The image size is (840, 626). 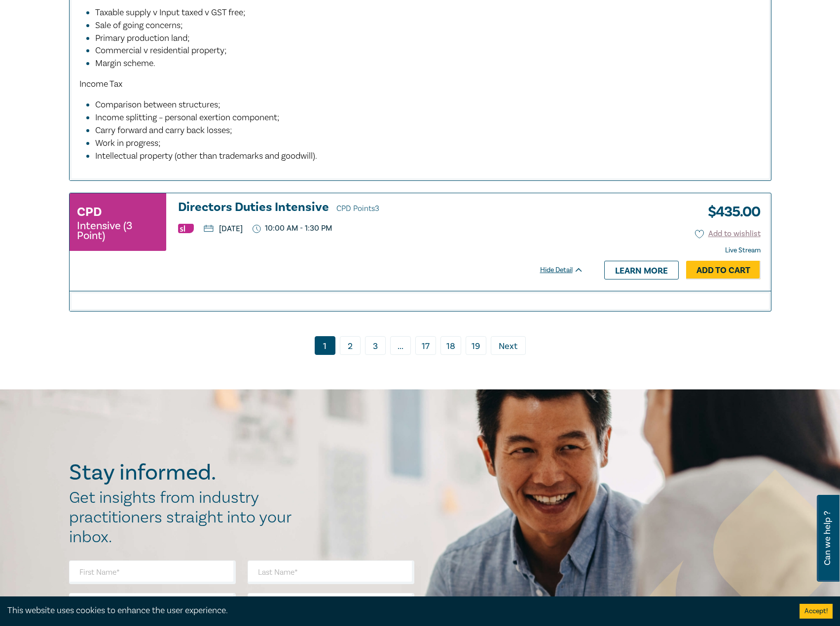 What do you see at coordinates (331, 605) in the screenshot?
I see `input: Organisation` at bounding box center [331, 605].